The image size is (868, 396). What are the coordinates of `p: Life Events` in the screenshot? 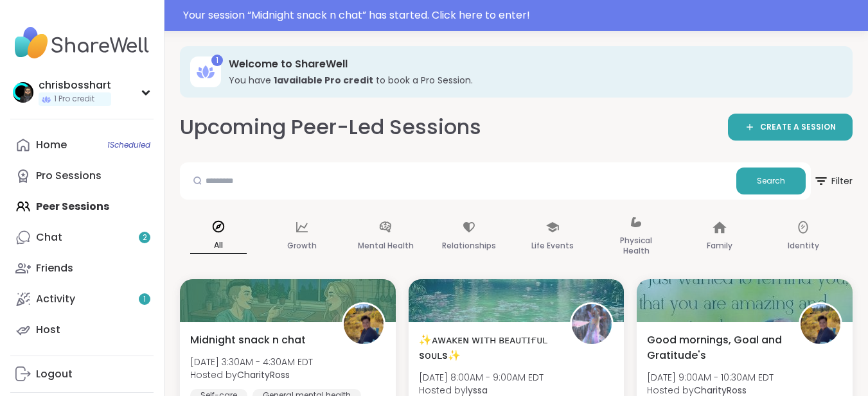 It's located at (553, 246).